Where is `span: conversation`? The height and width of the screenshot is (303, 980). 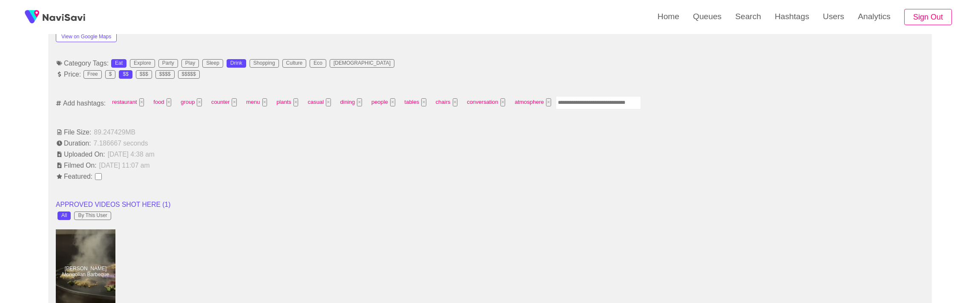 span: conversation is located at coordinates (486, 102).